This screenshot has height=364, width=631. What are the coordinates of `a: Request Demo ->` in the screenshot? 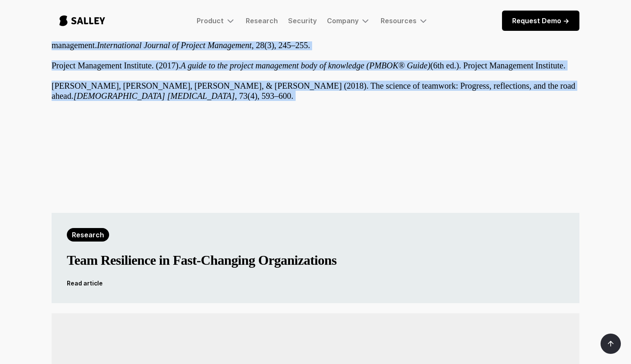 It's located at (541, 21).